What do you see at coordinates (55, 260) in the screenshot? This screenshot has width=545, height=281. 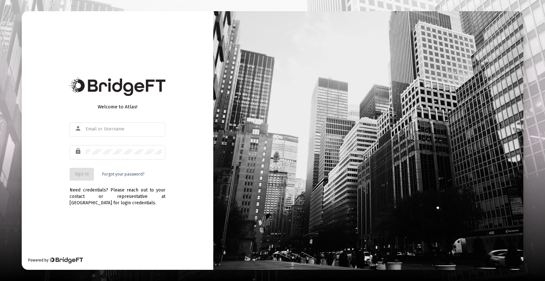 I see `div: Powered by` at bounding box center [55, 260].